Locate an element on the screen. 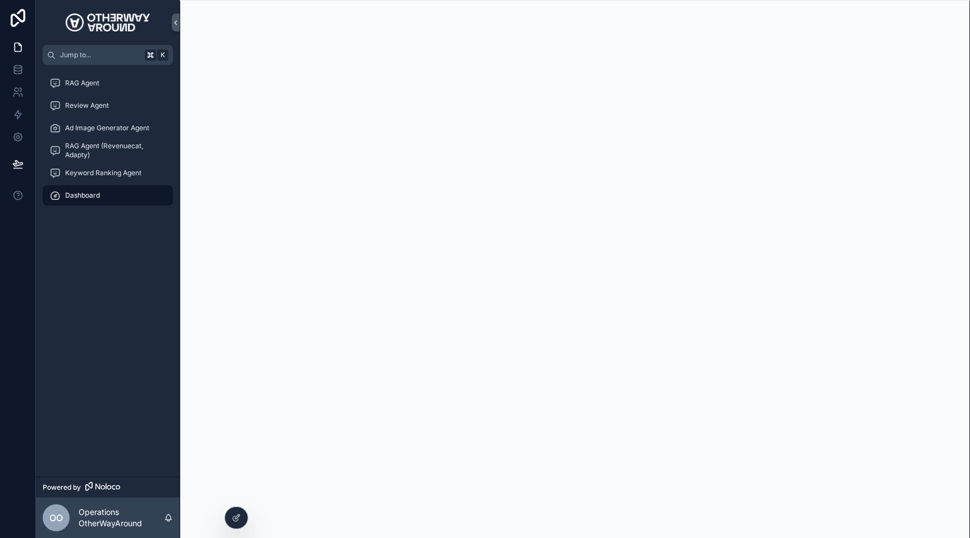 Image resolution: width=970 pixels, height=538 pixels. img: App logo is located at coordinates (107, 22).